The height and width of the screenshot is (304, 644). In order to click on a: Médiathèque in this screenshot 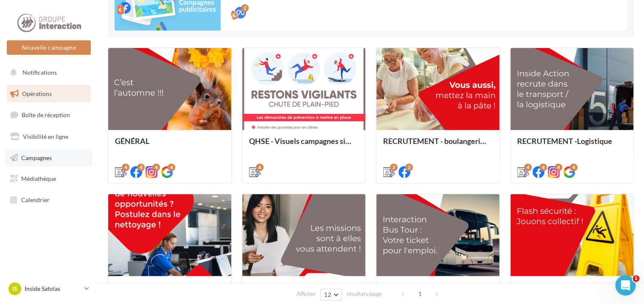, I will do `click(49, 178)`.